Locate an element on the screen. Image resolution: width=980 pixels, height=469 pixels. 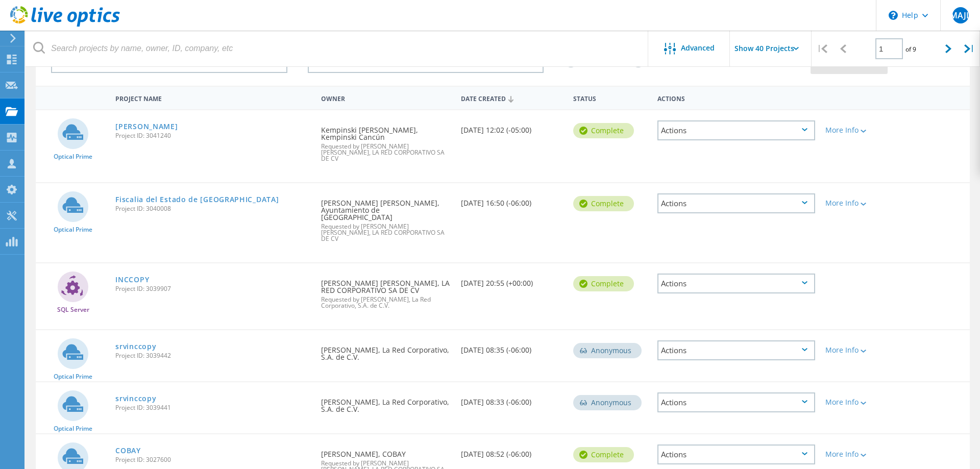
span: Project ID: 3027600 is located at coordinates (213, 459).